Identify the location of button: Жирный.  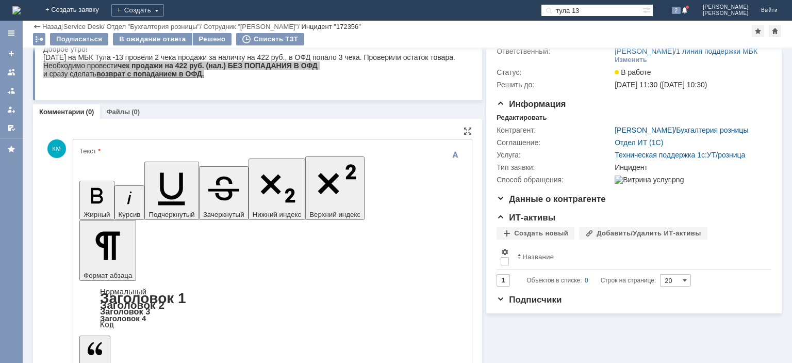
(97, 200).